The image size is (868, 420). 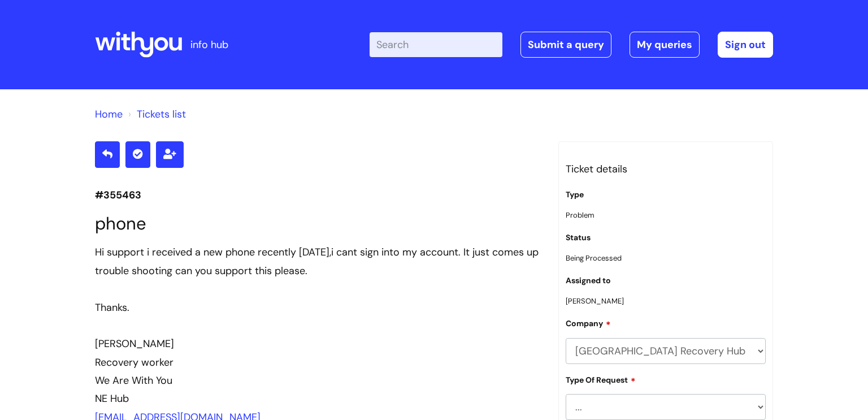 I want to click on a: Submit a query, so click(x=566, y=45).